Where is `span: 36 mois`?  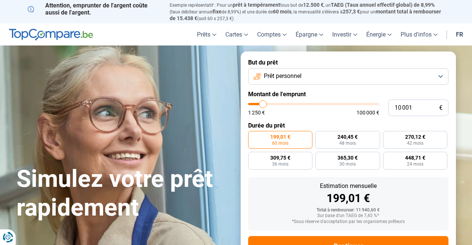
span: 36 mois is located at coordinates (280, 164).